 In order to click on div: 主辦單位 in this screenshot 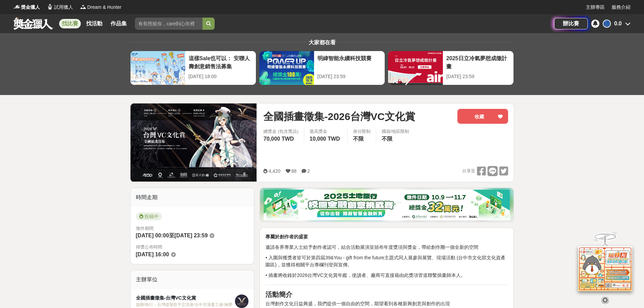, I will do `click(192, 280)`.